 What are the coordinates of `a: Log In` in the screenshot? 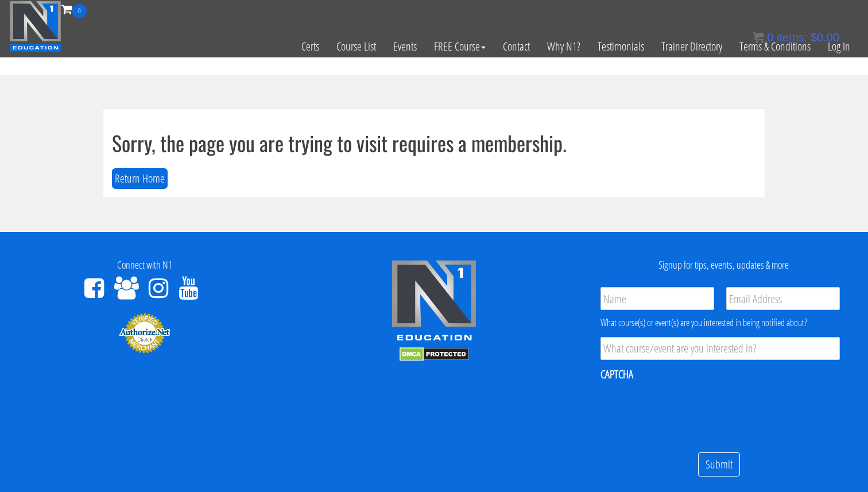 It's located at (839, 46).